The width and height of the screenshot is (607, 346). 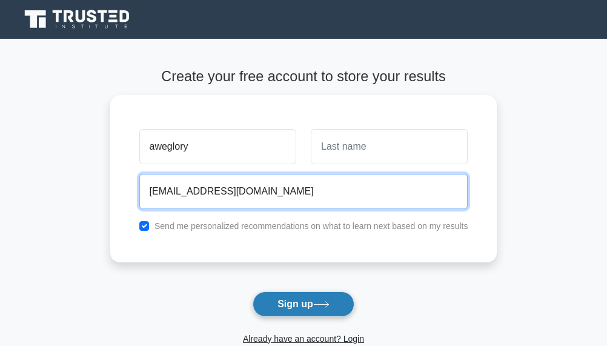 What do you see at coordinates (303, 191) in the screenshot?
I see `input: Email` at bounding box center [303, 191].